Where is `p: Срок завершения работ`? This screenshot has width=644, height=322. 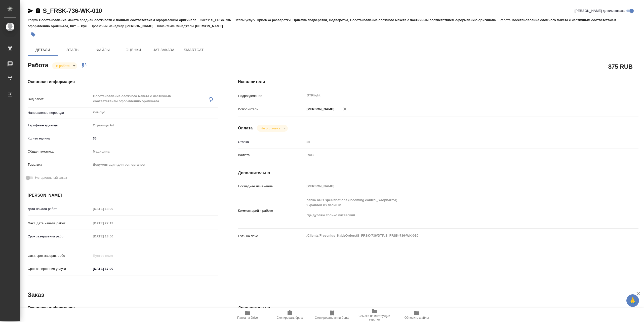
p: Срок завершения работ is located at coordinates (59, 236).